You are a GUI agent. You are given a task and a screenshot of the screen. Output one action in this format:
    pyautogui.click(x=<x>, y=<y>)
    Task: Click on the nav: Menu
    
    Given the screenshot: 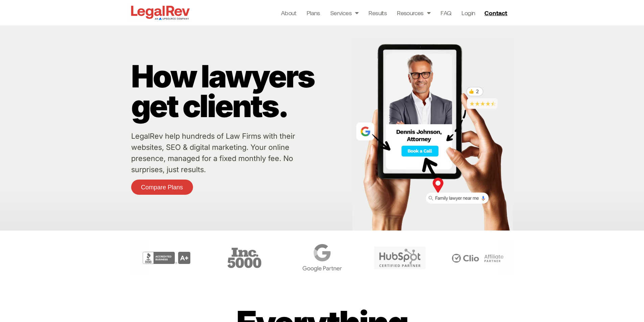 What is the action you would take?
    pyautogui.click(x=378, y=13)
    